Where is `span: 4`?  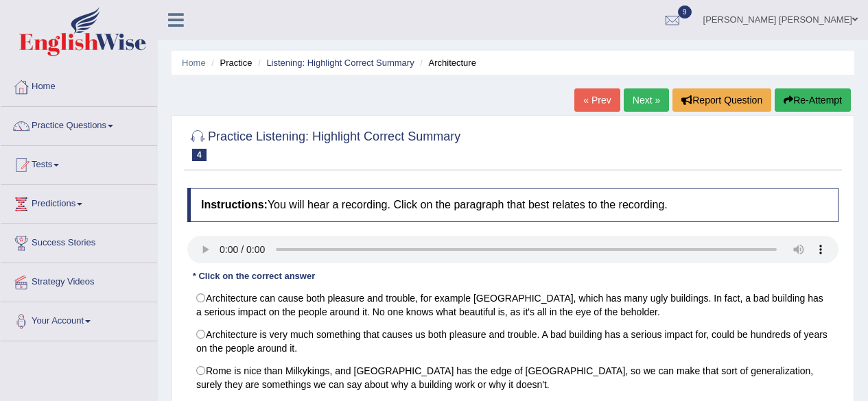
span: 4 is located at coordinates (199, 155).